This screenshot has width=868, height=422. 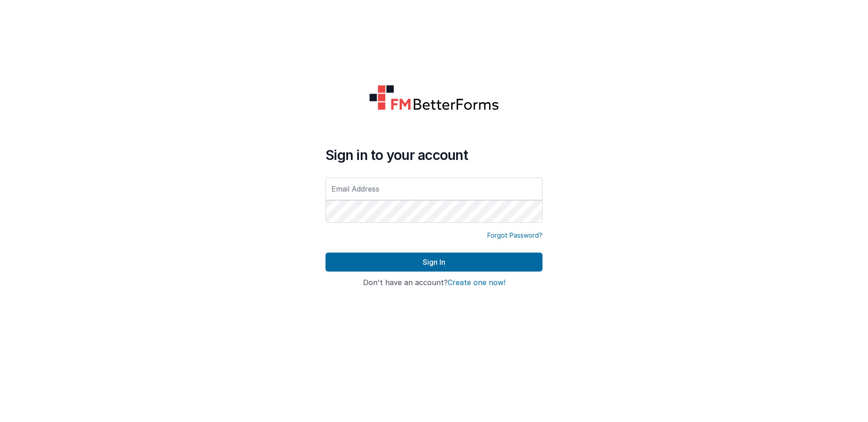 I want to click on a: Forgot Password?, so click(x=515, y=235).